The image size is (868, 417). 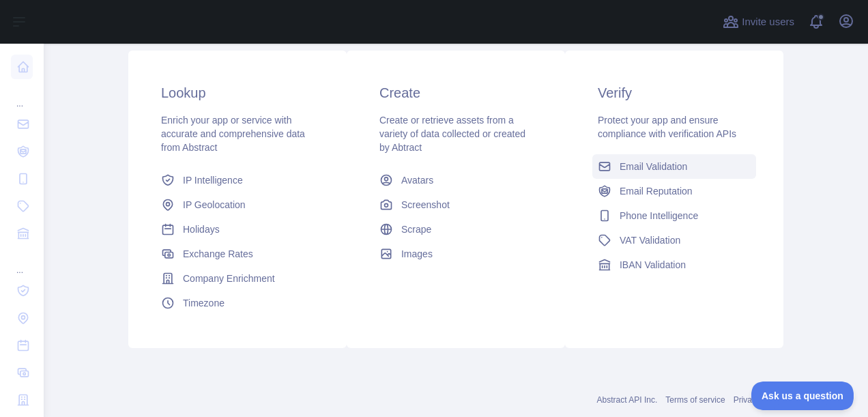 I want to click on a: Screenshot, so click(x=456, y=204).